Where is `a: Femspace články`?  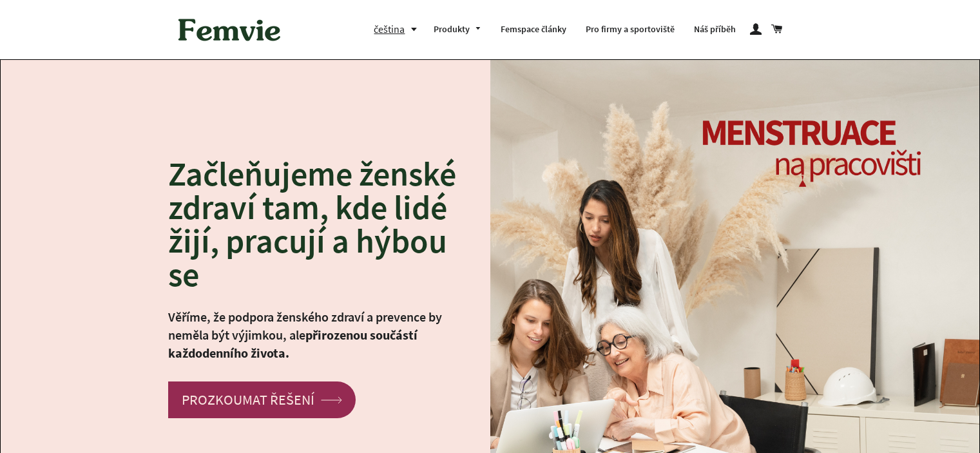 a: Femspace články is located at coordinates (533, 29).